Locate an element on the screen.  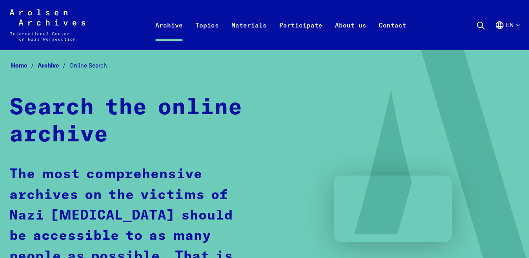
button: English, language selection is located at coordinates (507, 35).